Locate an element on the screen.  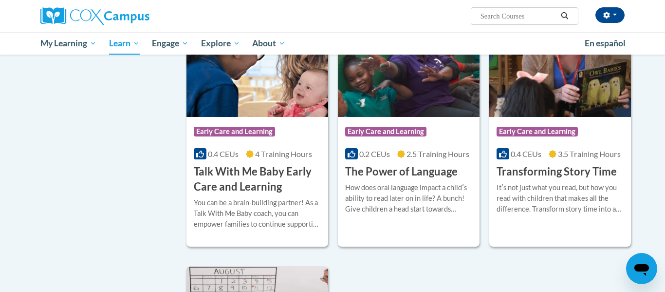
a: En español is located at coordinates (605, 43).